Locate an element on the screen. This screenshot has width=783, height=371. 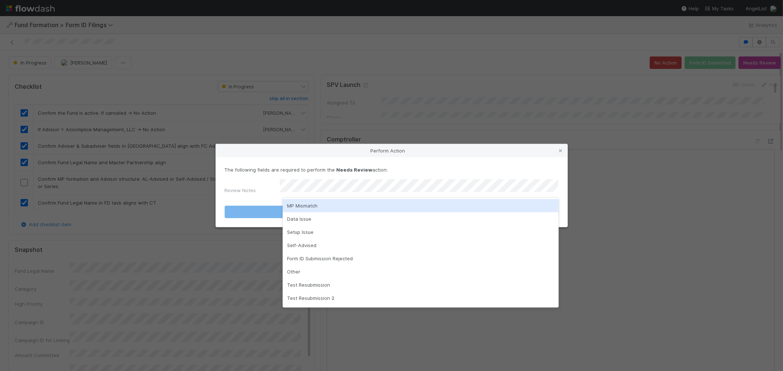
div: Test Resubmission 3 is located at coordinates (420, 311).